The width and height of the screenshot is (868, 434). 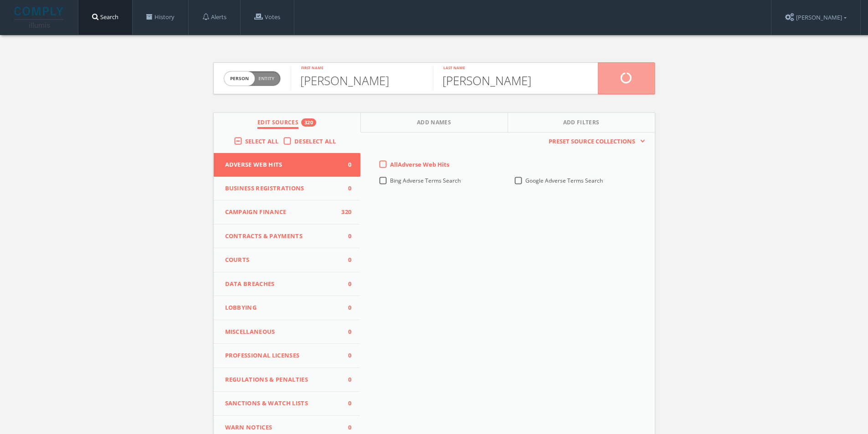 What do you see at coordinates (582, 123) in the screenshot?
I see `button: Add Filters` at bounding box center [582, 123].